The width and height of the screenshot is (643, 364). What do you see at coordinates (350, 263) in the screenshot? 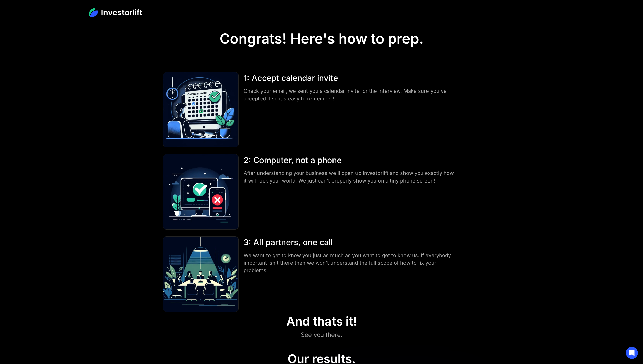
I see `div: We want to get to know you just as much as you want to get to know us. If everybody important isn...` at bounding box center [350, 263].